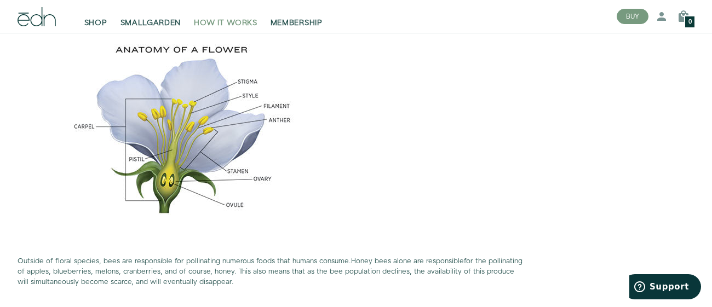 This screenshot has height=307, width=712. I want to click on span: SHOP, so click(96, 23).